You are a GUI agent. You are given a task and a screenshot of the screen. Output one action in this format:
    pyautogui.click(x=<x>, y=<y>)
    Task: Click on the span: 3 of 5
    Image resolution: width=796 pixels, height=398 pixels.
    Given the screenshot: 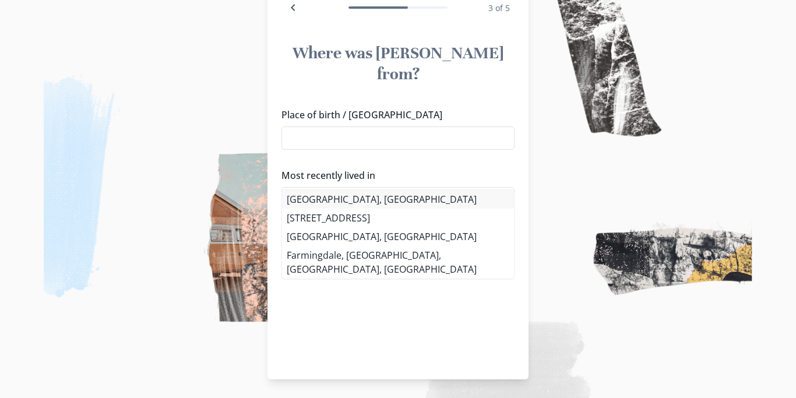 What is the action you would take?
    pyautogui.click(x=499, y=8)
    